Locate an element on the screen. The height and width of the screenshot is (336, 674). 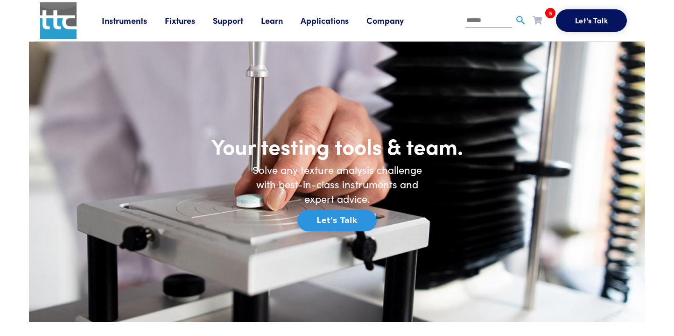
span: 5 is located at coordinates (551, 13).